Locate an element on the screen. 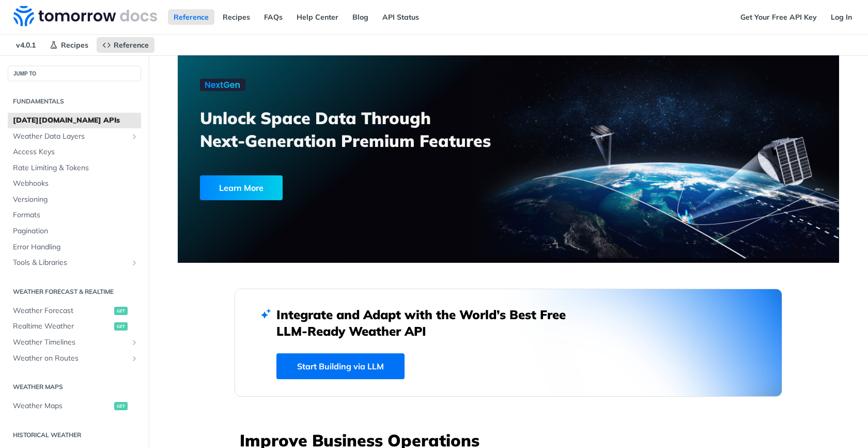 The width and height of the screenshot is (868, 448). button: Show subpages for Tools & Libraries is located at coordinates (135, 263).